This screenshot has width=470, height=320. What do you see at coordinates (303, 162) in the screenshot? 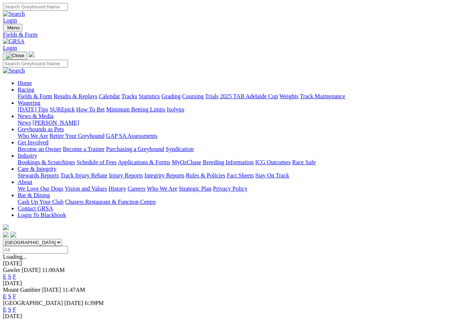
I see `a: Race Safe` at bounding box center [303, 162].